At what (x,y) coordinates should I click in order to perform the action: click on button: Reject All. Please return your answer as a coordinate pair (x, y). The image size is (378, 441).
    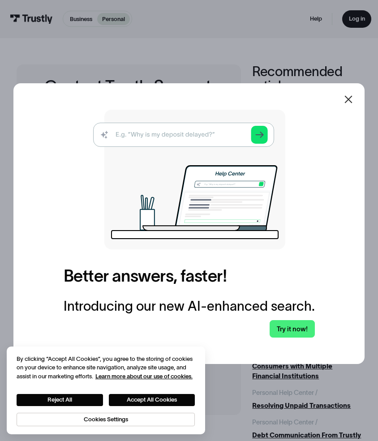
    Looking at the image, I should click on (60, 400).